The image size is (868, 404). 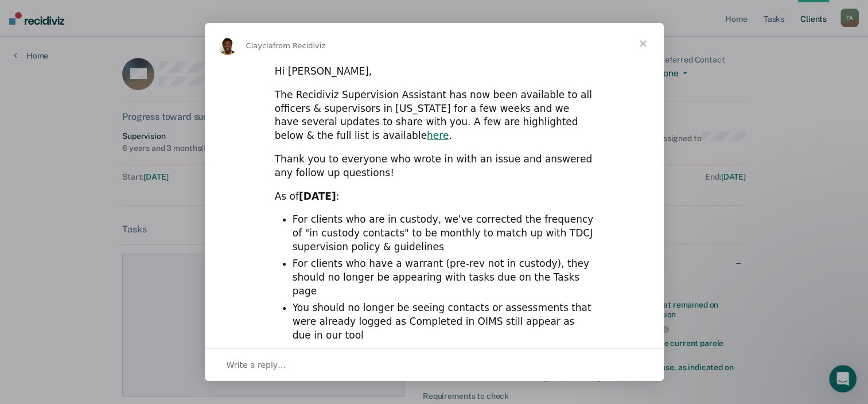 What do you see at coordinates (443, 322) in the screenshot?
I see `li: You should no longer be seeing contacts or assessments that were already logged as Completed in O...` at bounding box center [443, 322].